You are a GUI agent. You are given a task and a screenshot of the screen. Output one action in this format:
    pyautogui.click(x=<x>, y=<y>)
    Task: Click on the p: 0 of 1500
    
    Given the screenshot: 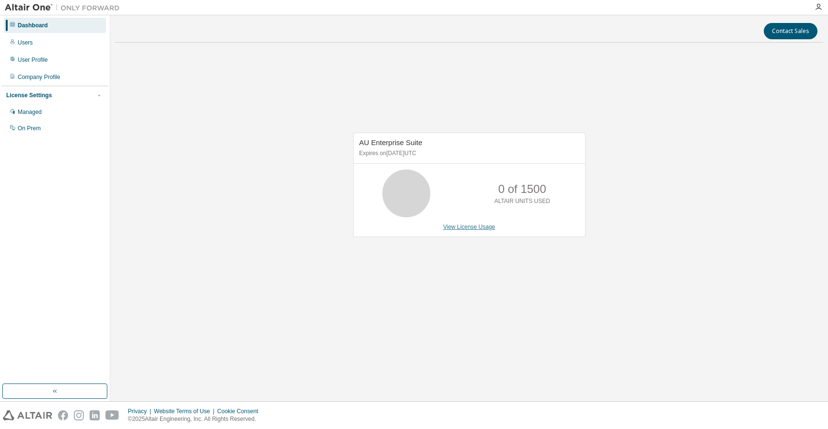 What is the action you would take?
    pyautogui.click(x=522, y=189)
    